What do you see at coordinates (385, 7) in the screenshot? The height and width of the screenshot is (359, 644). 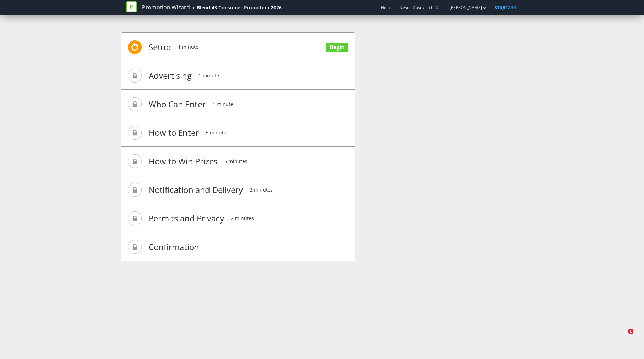 I see `a: Help` at bounding box center [385, 7].